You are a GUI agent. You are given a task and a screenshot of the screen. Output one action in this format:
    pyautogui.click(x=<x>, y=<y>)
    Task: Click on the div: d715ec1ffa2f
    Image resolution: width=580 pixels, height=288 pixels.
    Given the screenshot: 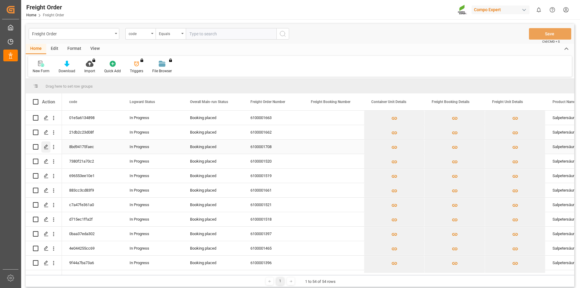 What is the action you would take?
    pyautogui.click(x=92, y=219)
    